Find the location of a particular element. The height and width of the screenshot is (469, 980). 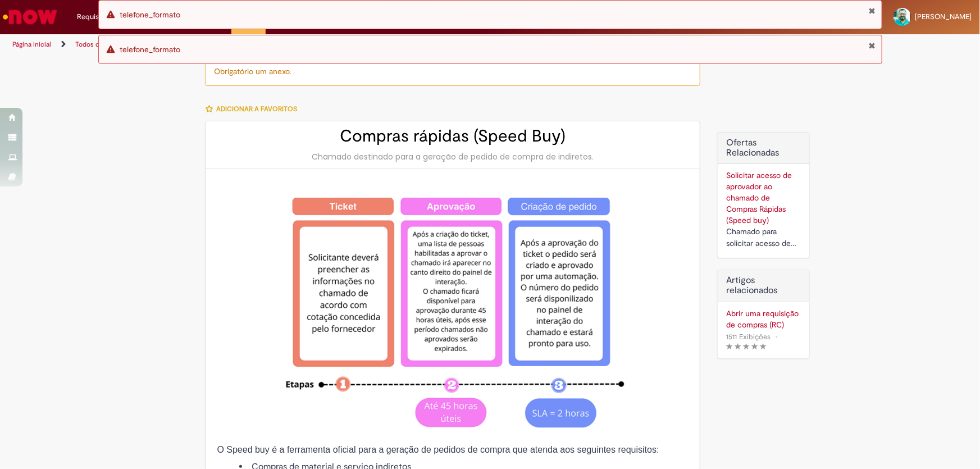

span: O Speed buy é a ferramenta oficial para a geração de pedidos de compra que atenda aos seguintes r... is located at coordinates (438, 449).